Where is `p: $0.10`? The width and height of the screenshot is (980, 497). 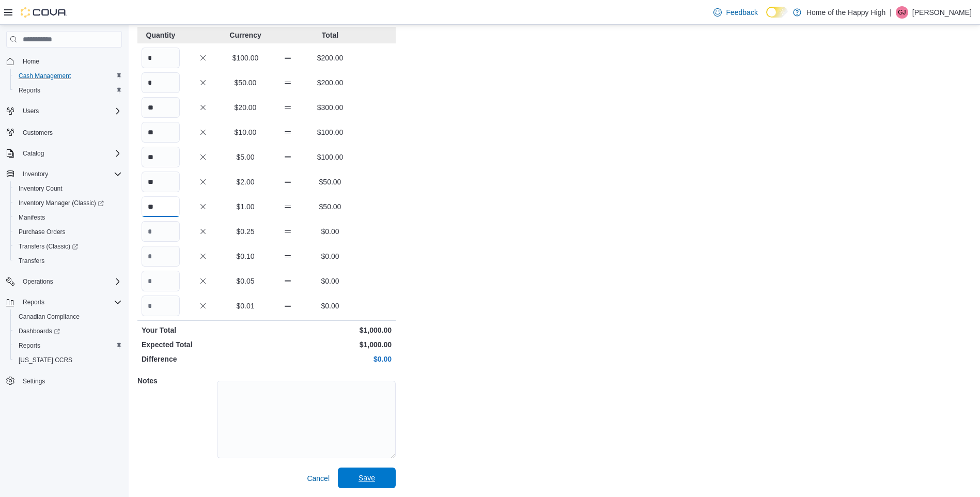 p: $0.10 is located at coordinates (246, 256).